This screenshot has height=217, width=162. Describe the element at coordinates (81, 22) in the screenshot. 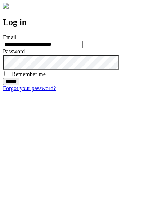

I see `h2: Log in` at that location.